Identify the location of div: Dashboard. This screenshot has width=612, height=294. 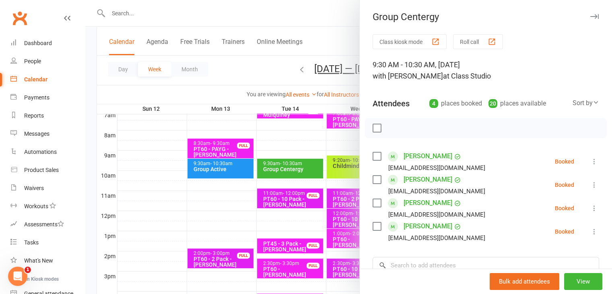
(38, 43).